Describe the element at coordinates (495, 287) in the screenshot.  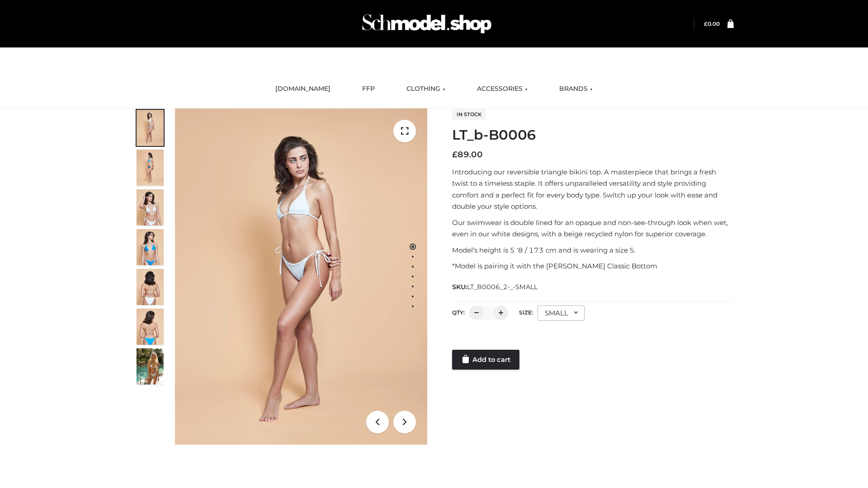
I see `span: SKU:` at that location.